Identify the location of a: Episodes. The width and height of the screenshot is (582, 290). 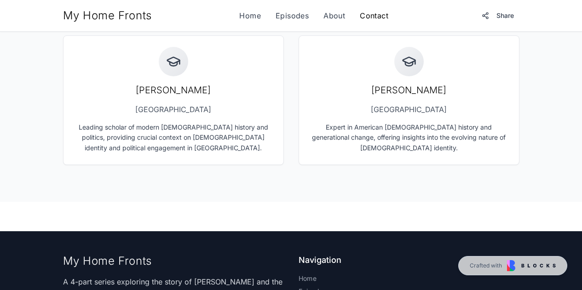
(292, 16).